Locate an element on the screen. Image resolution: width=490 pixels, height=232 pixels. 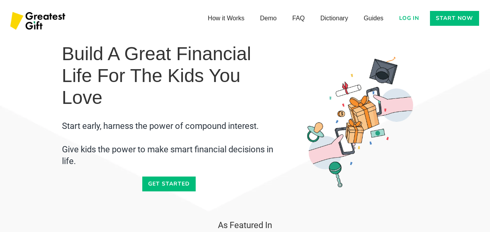
a: How it Works is located at coordinates (226, 18).